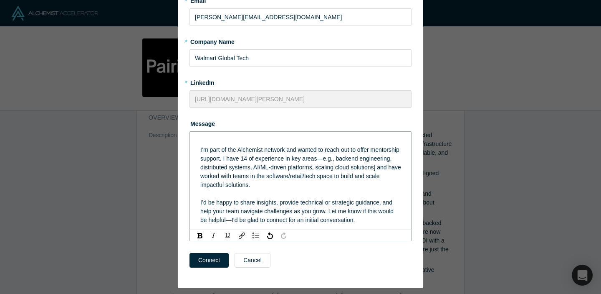 The image size is (601, 294). What do you see at coordinates (301, 122) in the screenshot?
I see `label: Message` at bounding box center [301, 122].